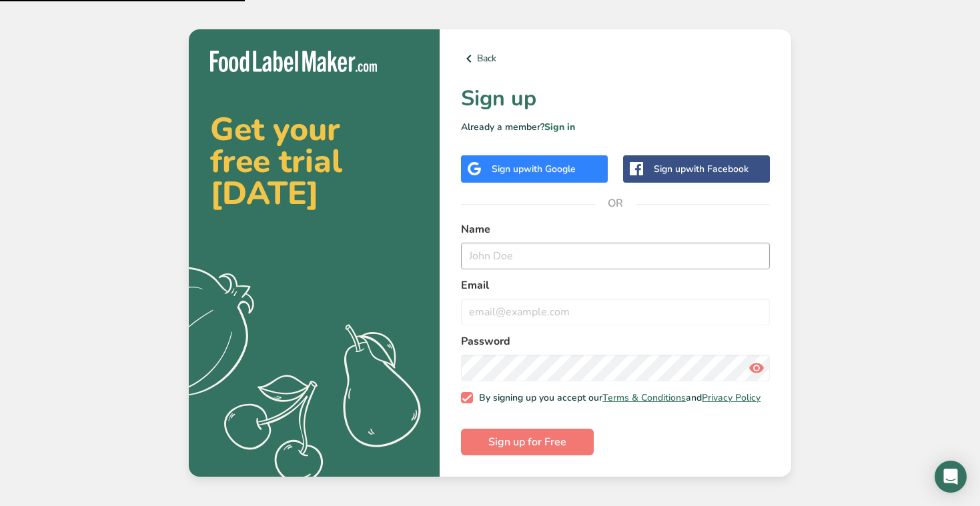 The image size is (980, 506). What do you see at coordinates (615, 312) in the screenshot?
I see `input: email@example.com` at bounding box center [615, 312].